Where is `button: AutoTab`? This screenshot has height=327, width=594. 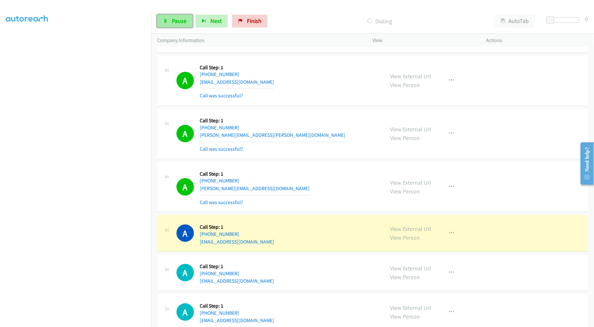
button: AutoTab is located at coordinates (515, 21).